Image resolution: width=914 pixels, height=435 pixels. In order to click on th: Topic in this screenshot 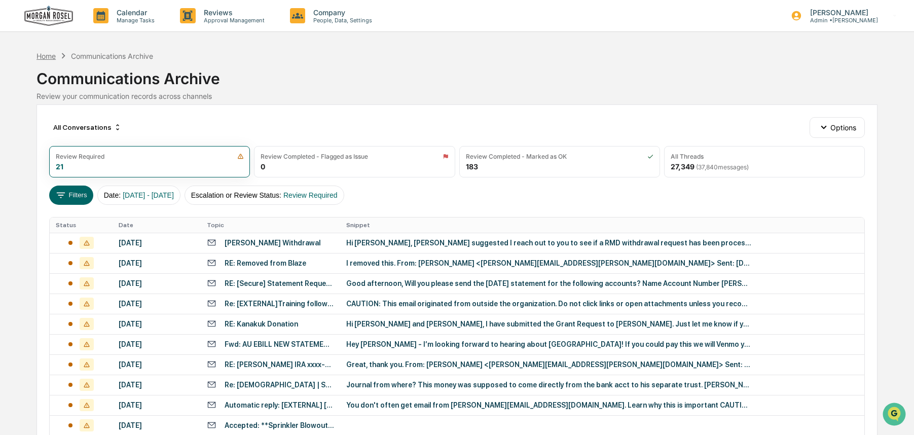, I will do `click(270, 225)`.